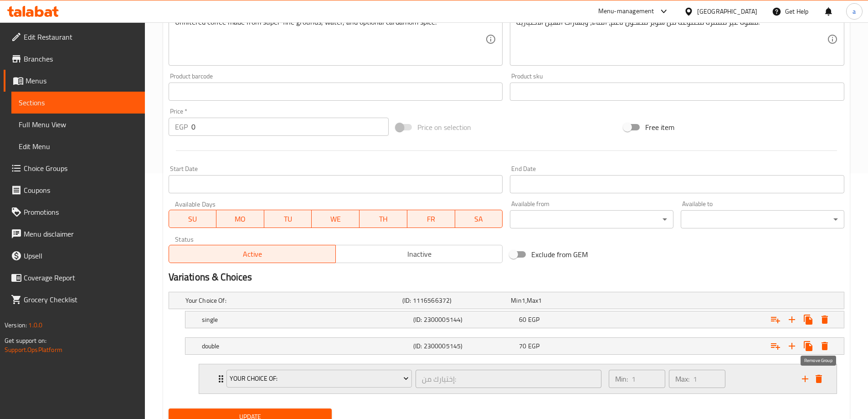 The height and width of the screenshot is (419, 868). Describe the element at coordinates (336, 219) in the screenshot. I see `button: WE` at that location.